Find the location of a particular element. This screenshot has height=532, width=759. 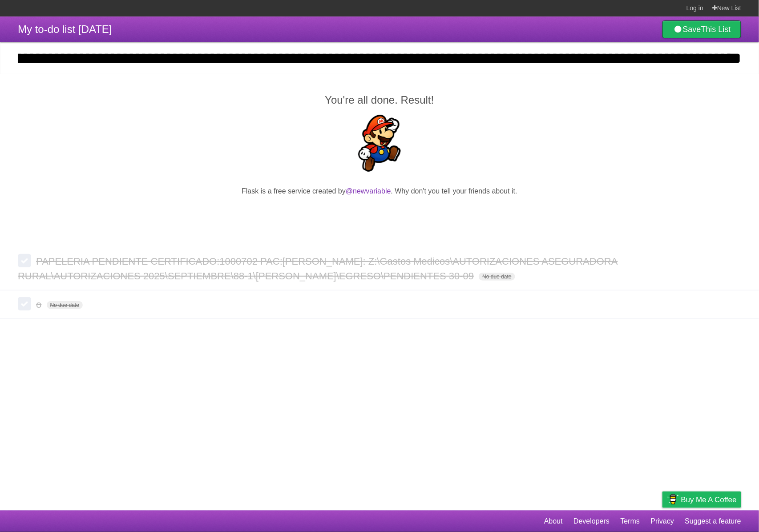

h2: You're all done. Result! is located at coordinates (379, 100).